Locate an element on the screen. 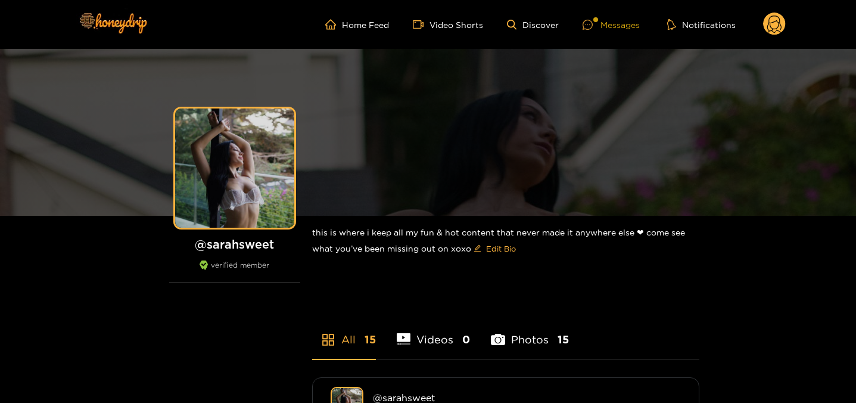 The image size is (856, 403). div: verified member is located at coordinates (235, 271).